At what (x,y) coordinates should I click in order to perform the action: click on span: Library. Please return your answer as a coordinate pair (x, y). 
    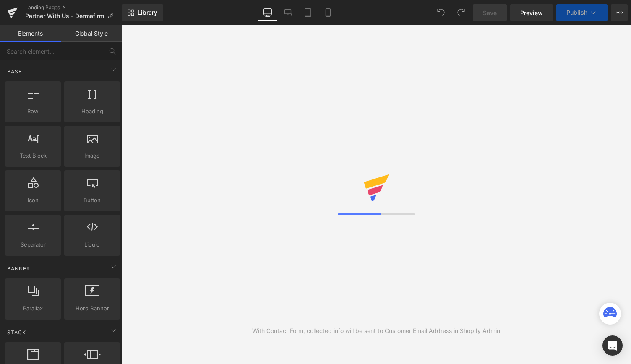
    Looking at the image, I should click on (147, 13).